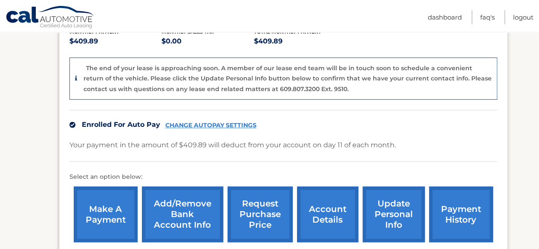  Describe the element at coordinates (72, 125) in the screenshot. I see `img: check.svg` at that location.